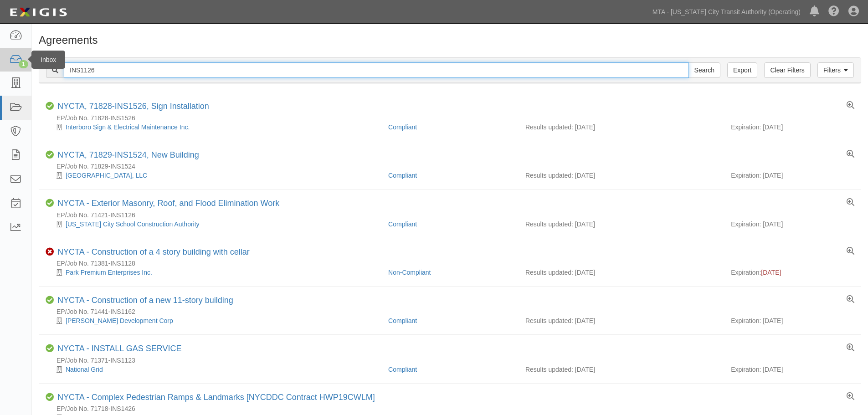  What do you see at coordinates (213, 321) in the screenshot?
I see `div: Jacobs Development Corp` at bounding box center [213, 321].